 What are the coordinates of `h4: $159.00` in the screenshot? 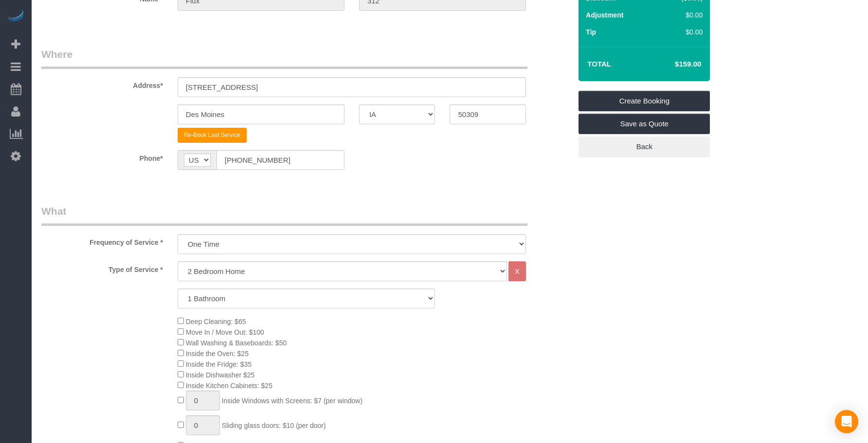 It's located at (674, 64).